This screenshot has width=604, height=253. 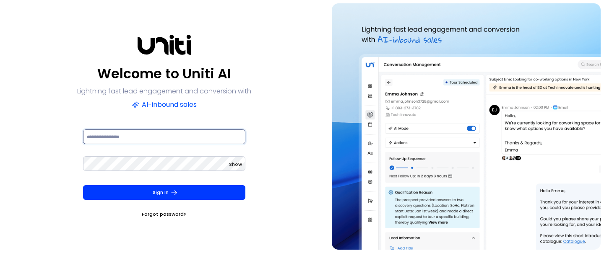 I want to click on span: Show, so click(x=235, y=165).